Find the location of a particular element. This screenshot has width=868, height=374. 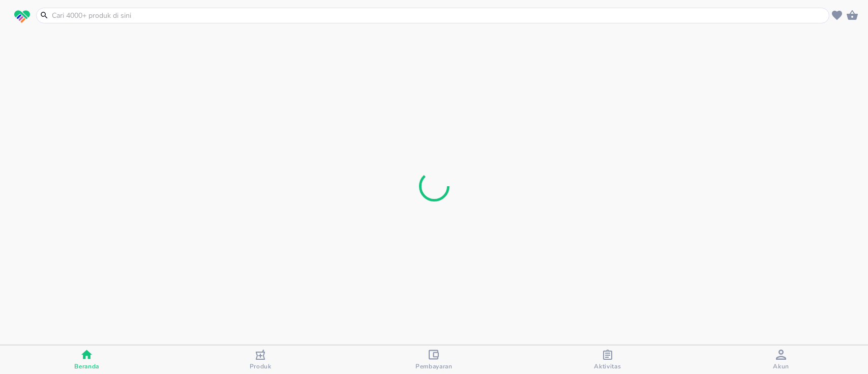

span: Produk is located at coordinates (260, 366).